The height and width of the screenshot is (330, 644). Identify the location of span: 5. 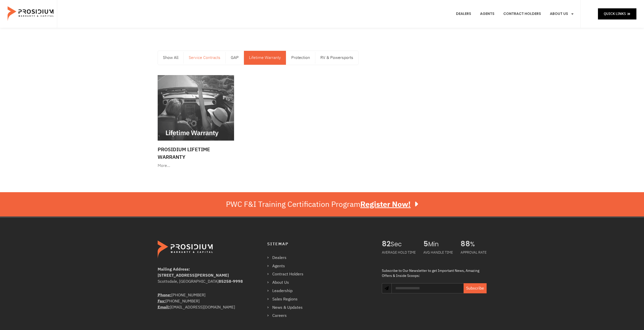
(426, 244).